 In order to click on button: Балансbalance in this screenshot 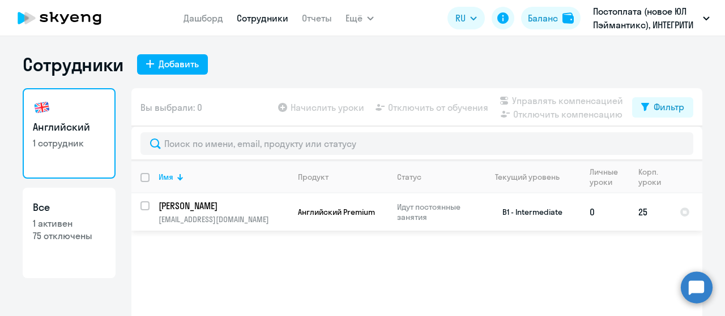, I will do `click(550, 18)`.